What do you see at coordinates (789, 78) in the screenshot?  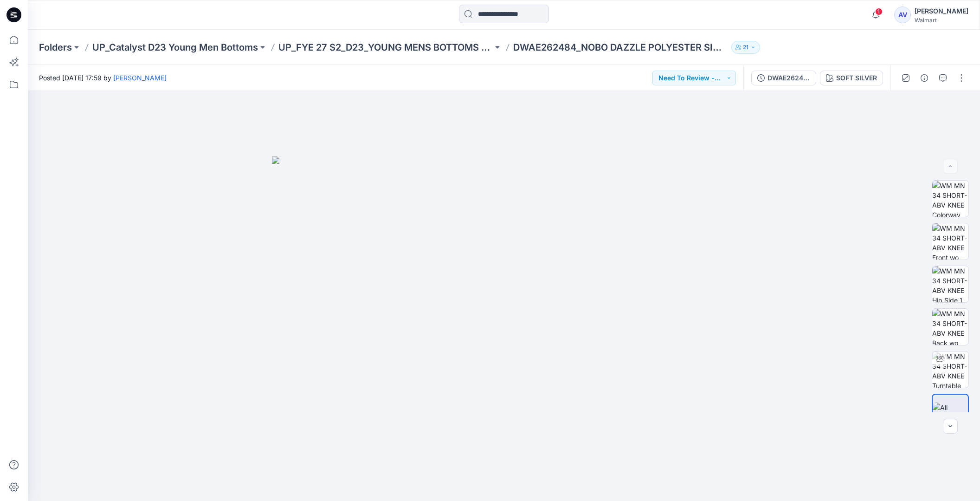 I see `div: DWAE262484_NOBO DAZZLE POLYESTER SIDE PANEL E-WAIST BASKETBALL SHORT` at bounding box center [789, 78].